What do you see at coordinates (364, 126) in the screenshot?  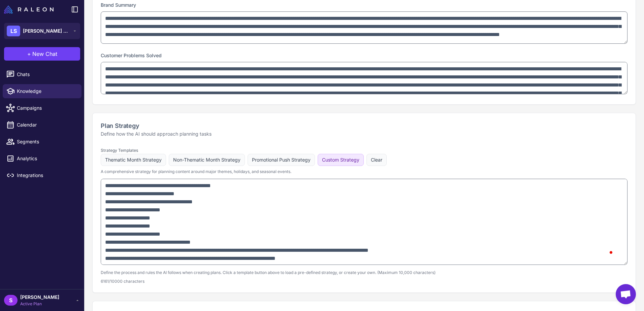 I see `h2: Plan Strategy` at bounding box center [364, 126].